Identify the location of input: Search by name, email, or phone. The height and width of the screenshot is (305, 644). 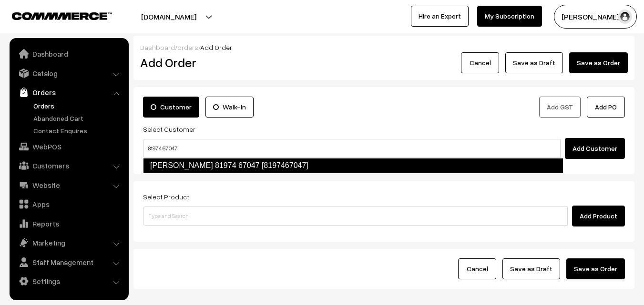
(352, 149).